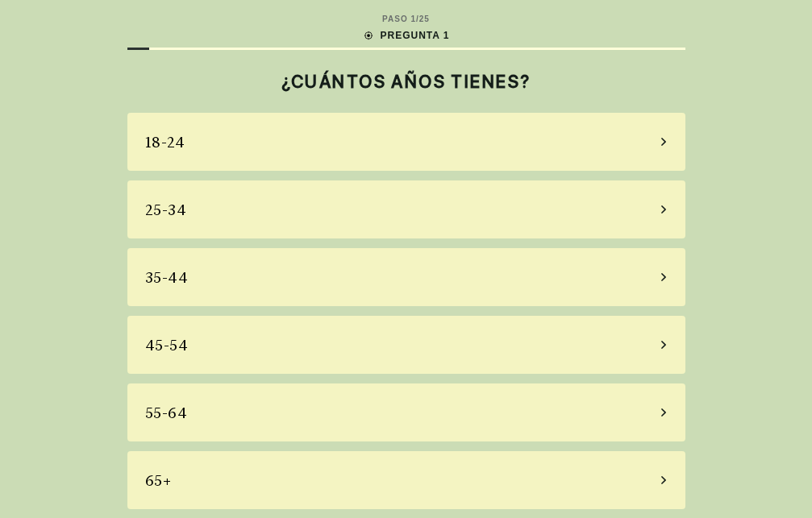 This screenshot has width=812, height=518. Describe the element at coordinates (166, 413) in the screenshot. I see `div: 55-64` at that location.